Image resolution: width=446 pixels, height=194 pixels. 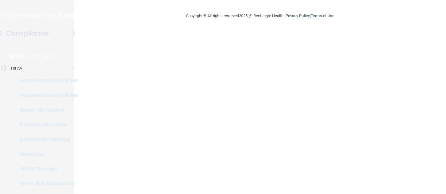 I want to click on h4: Compliance, so click(x=27, y=33).